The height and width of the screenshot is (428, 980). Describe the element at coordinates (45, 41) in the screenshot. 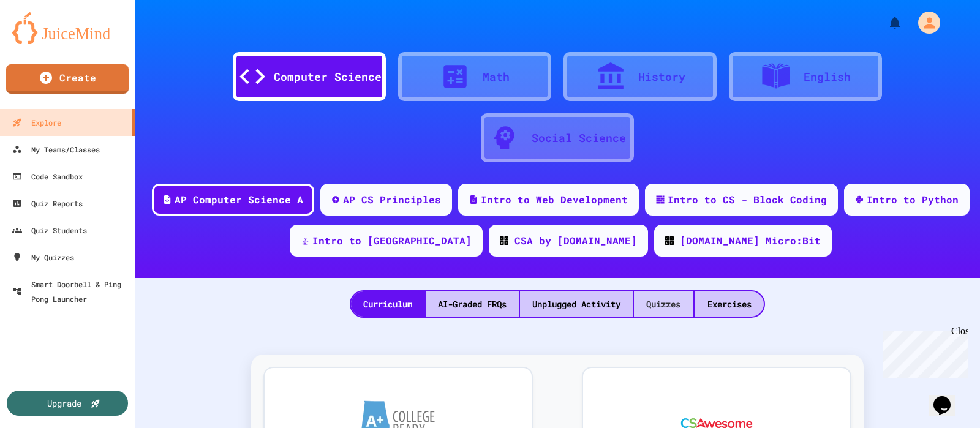

I see `div: Chat with us now!Close` at that location.